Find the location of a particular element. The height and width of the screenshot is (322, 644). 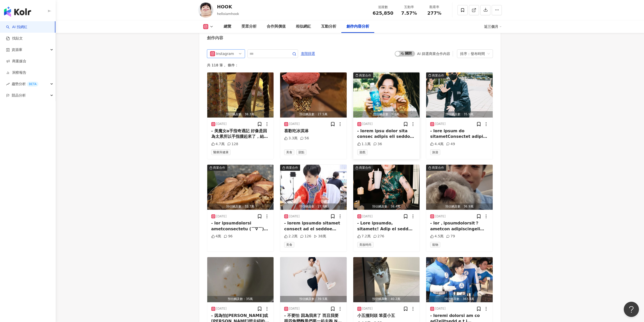

span: rise is located at coordinates (8, 84).